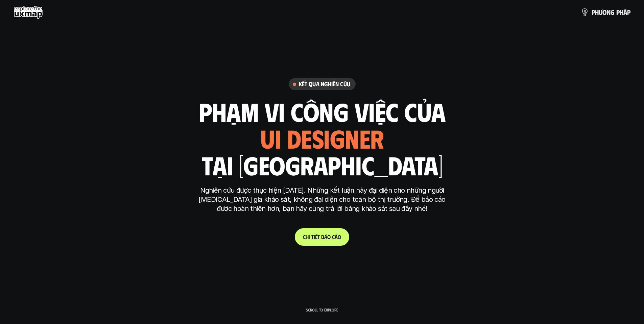 The width and height of the screenshot is (644, 324). I want to click on a: phươngpháp, so click(605, 12).